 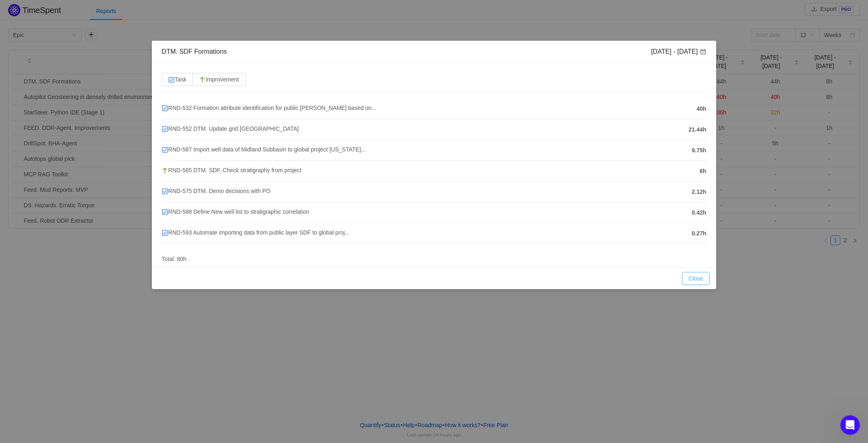 What do you see at coordinates (235, 212) in the screenshot?
I see `span: RND-588 Define New well list to stratigraphic correlation` at bounding box center [235, 212].